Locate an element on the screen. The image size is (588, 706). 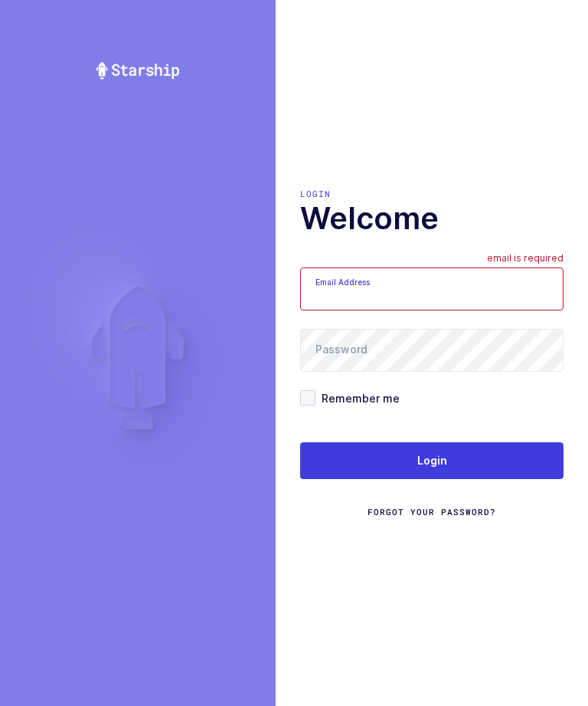
button: Login is located at coordinates (432, 460).